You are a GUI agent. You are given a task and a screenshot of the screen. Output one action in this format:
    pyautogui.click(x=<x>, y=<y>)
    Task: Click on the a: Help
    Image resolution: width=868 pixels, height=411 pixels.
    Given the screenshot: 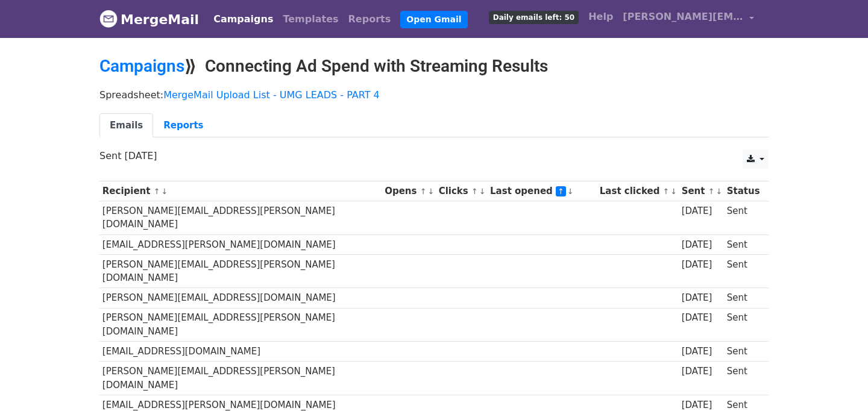 What is the action you would take?
    pyautogui.click(x=600, y=17)
    